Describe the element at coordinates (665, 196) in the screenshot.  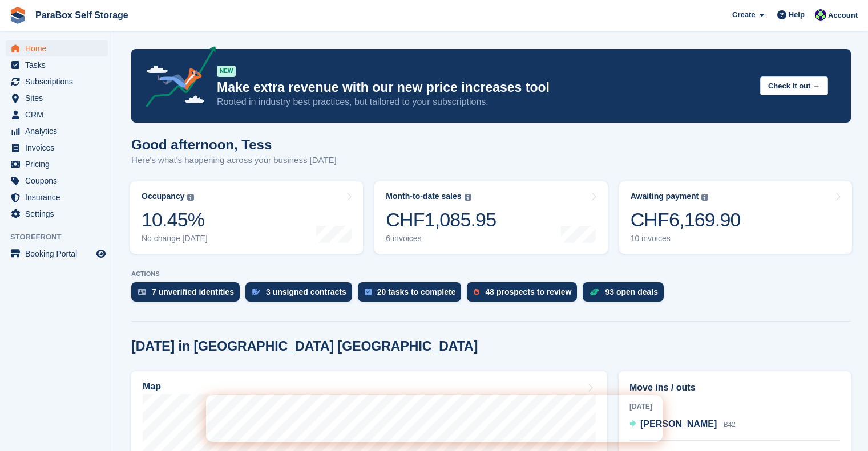
I see `div: Awaiting payment` at that location.